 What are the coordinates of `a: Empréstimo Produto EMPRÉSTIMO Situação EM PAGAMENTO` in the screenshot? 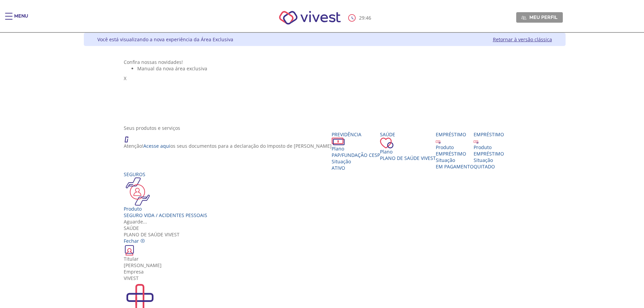 It's located at (455, 150).